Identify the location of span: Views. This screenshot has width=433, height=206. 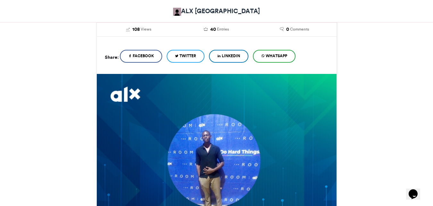
(146, 29).